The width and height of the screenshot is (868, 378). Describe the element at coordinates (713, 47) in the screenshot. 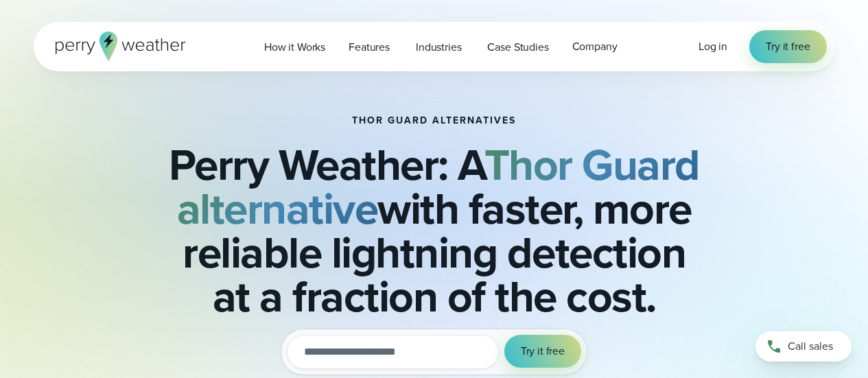

I see `a: Log in` at that location.